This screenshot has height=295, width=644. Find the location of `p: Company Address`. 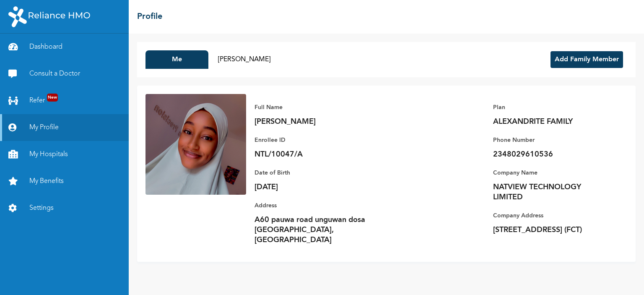

p: Company Address is located at coordinates (552, 215).